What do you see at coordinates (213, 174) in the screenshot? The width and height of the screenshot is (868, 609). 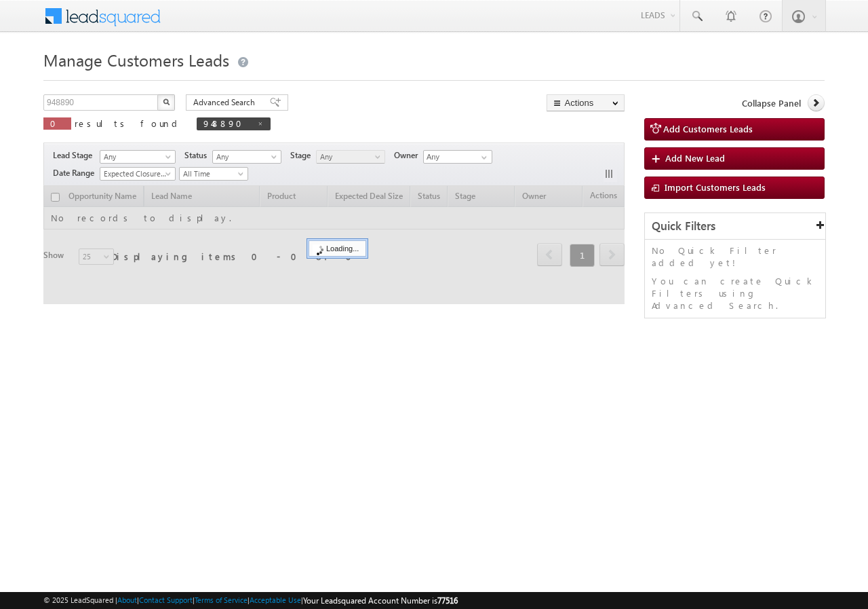 I see `a: All Time` at bounding box center [213, 174].